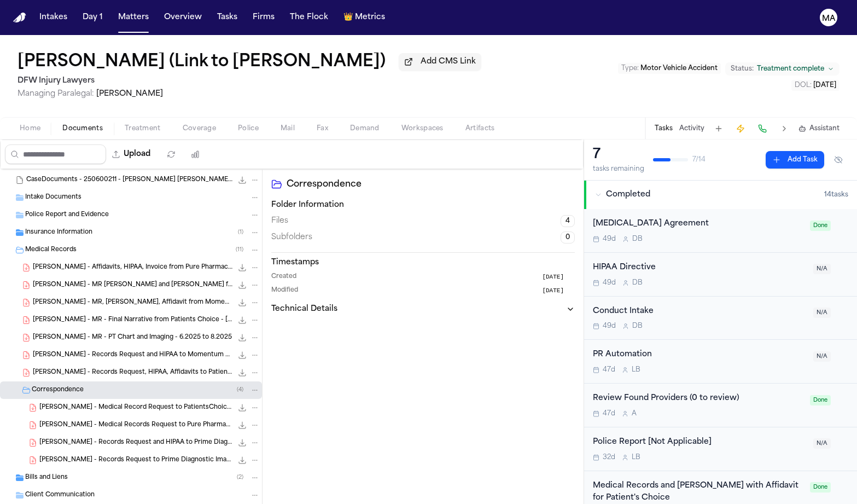  Describe the element at coordinates (721, 274) in the screenshot. I see `div: Open task: HIPAA Directive` at that location.